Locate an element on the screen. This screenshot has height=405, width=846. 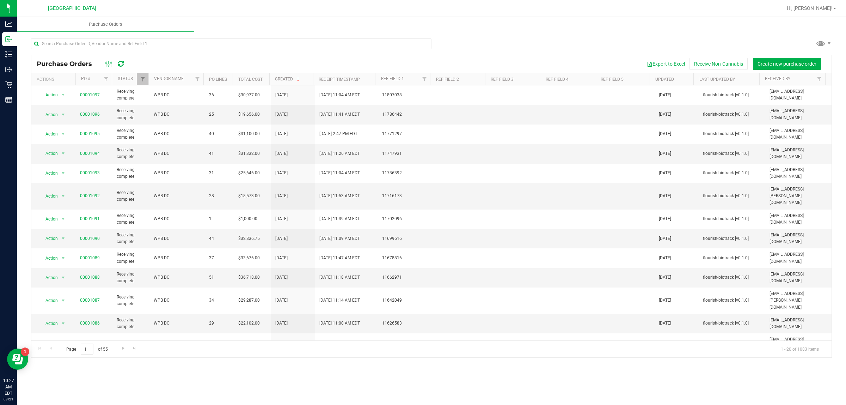
span: 41 is located at coordinates (220, 153).